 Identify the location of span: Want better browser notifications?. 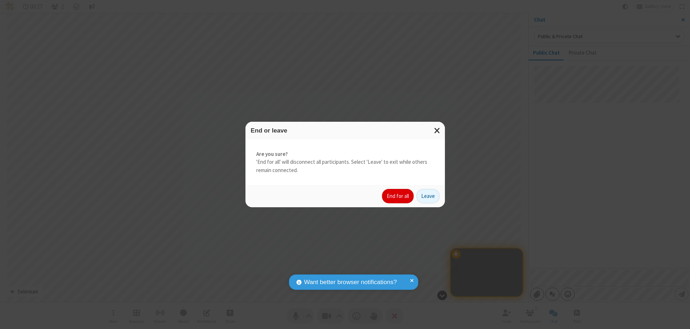
(350, 282).